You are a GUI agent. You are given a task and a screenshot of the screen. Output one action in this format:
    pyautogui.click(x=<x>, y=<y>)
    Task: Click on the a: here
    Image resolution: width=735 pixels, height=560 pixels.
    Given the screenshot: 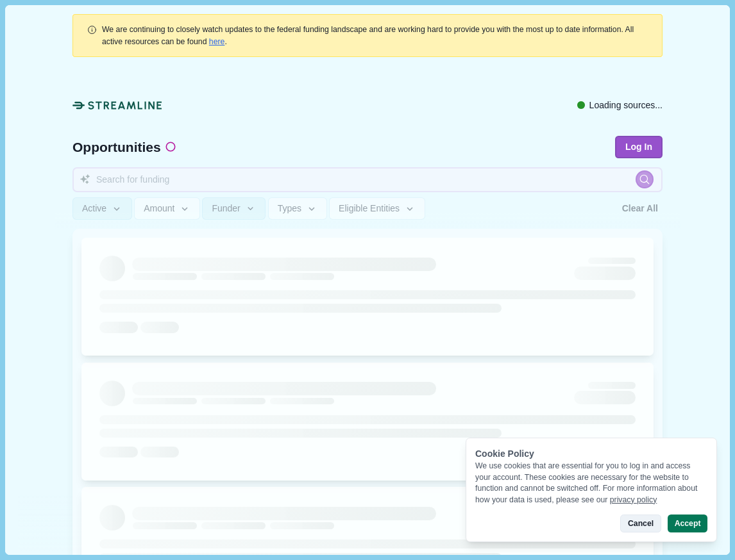 What is the action you would take?
    pyautogui.click(x=216, y=42)
    